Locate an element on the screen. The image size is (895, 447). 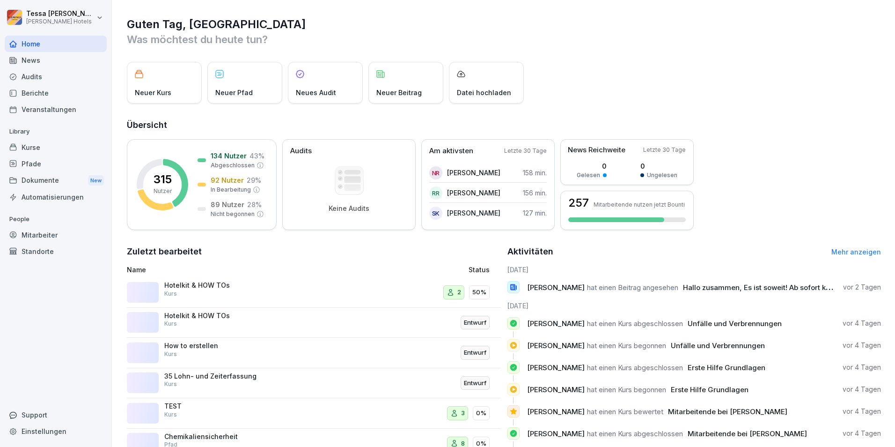
p: Neuer Kurs is located at coordinates (153, 92).